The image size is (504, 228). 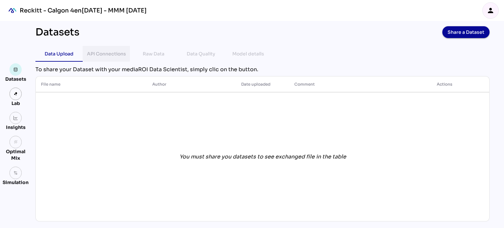 What do you see at coordinates (16, 103) in the screenshot?
I see `div: Lab` at bounding box center [16, 103].